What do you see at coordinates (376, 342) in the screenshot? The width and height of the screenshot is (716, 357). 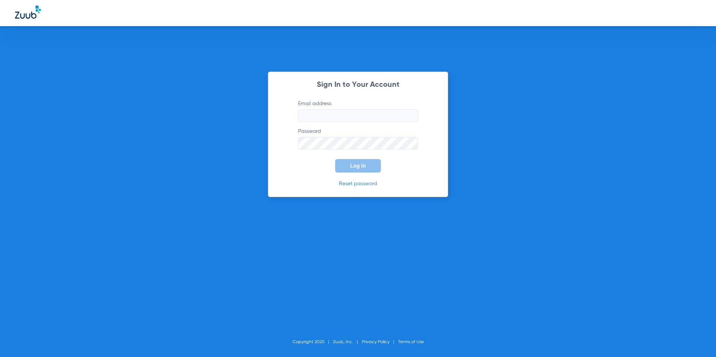 I see `a: Privacy Policy` at bounding box center [376, 342].